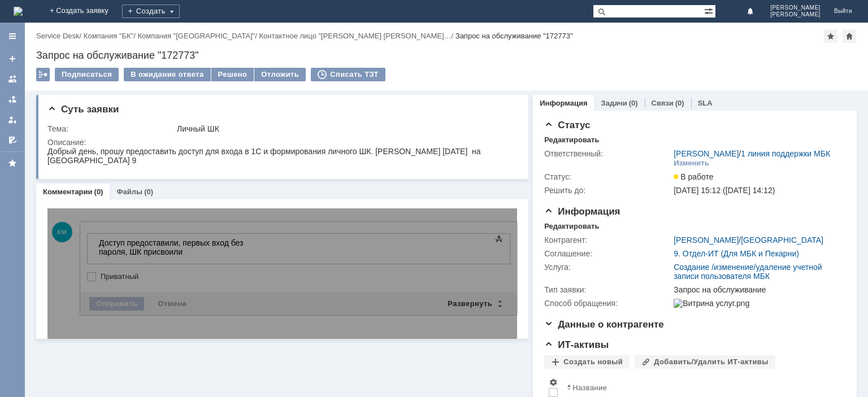 Image resolution: width=868 pixels, height=397 pixels. What do you see at coordinates (18, 11) in the screenshot?
I see `a: Перейти на домашнюю страницу` at bounding box center [18, 11].